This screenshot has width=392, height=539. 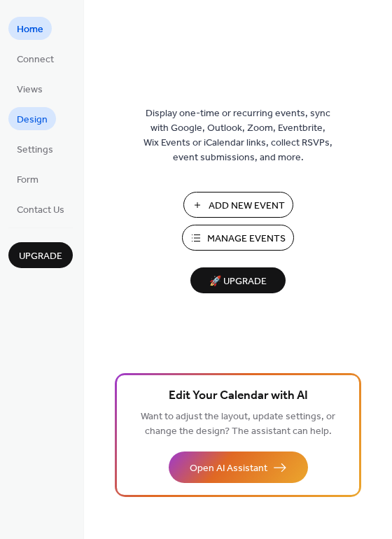 What do you see at coordinates (238, 467) in the screenshot?
I see `button: Open AI Assistant` at bounding box center [238, 467].